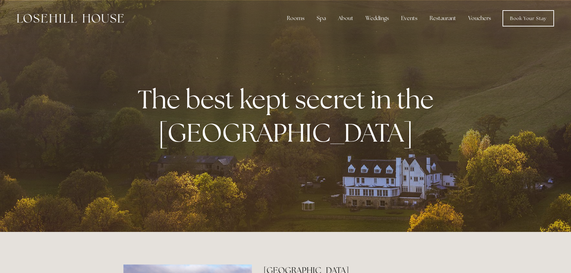 The width and height of the screenshot is (571, 273). What do you see at coordinates (529, 18) in the screenshot?
I see `a: Book Your Stay` at bounding box center [529, 18].